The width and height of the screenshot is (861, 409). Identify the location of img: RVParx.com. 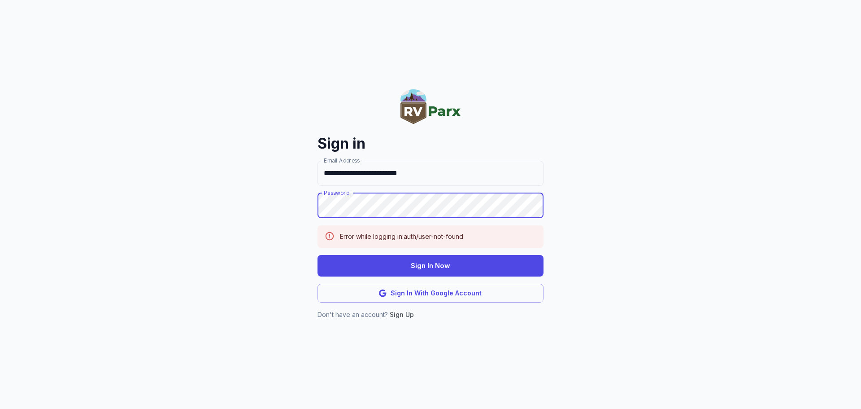
(431, 106).